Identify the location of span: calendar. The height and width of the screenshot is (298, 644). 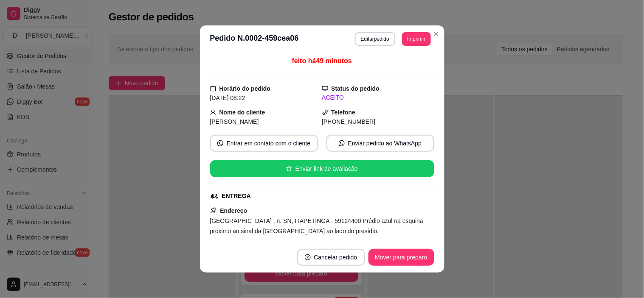
(213, 89).